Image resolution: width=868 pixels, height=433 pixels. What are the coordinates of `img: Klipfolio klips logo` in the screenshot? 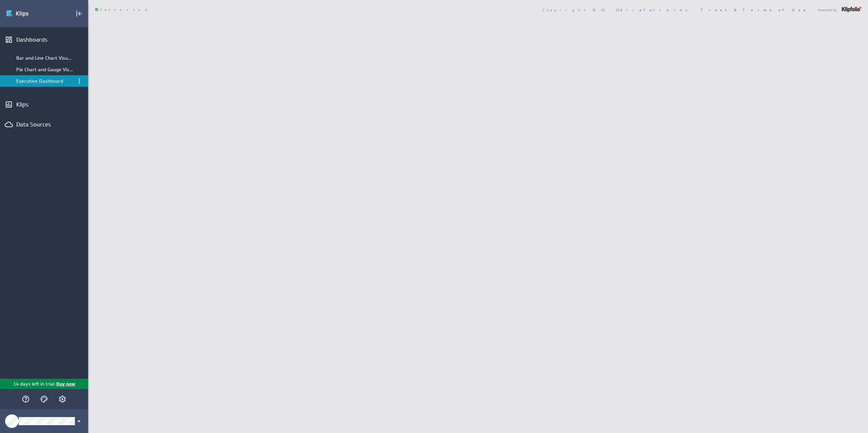 It's located at (29, 14).